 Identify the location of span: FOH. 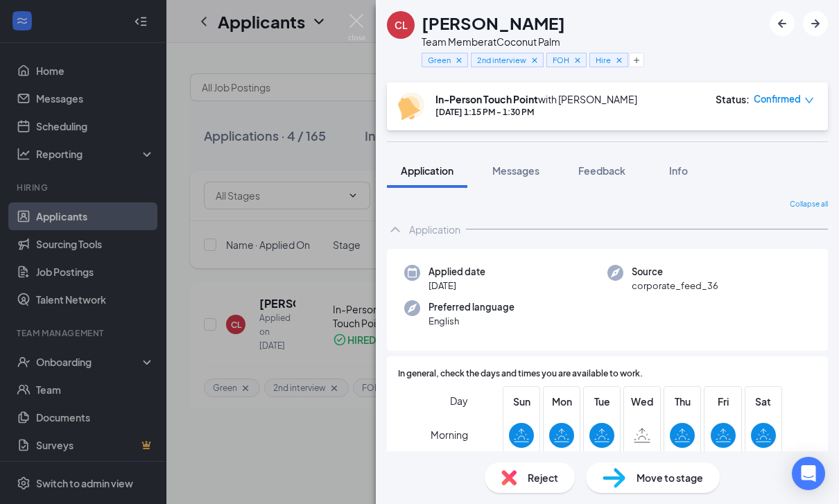
(561, 60).